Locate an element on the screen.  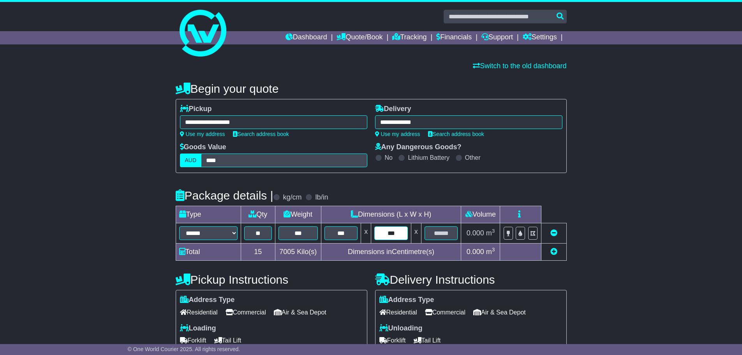
label: Any Dangerous Goods? is located at coordinates (418, 147).